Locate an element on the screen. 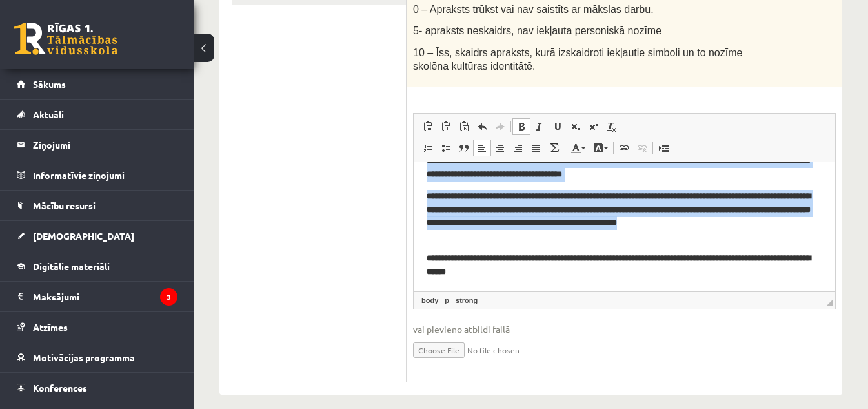 The height and width of the screenshot is (409, 868). a: p elements is located at coordinates (446, 300).